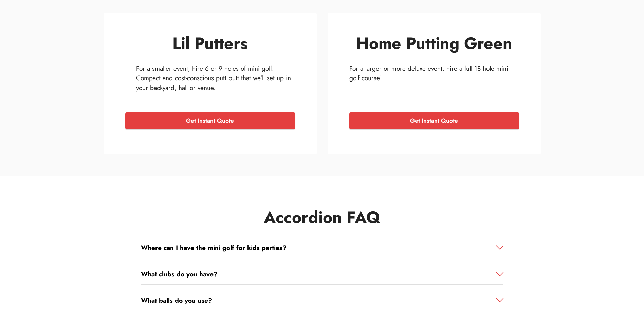  Describe the element at coordinates (177, 301) in the screenshot. I see `strong: What balls do you use?` at that location.